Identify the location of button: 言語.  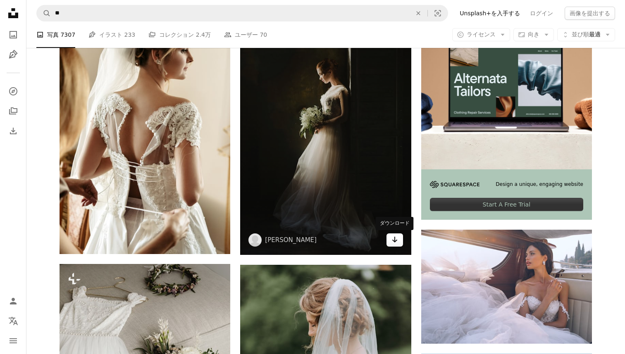
(13, 321).